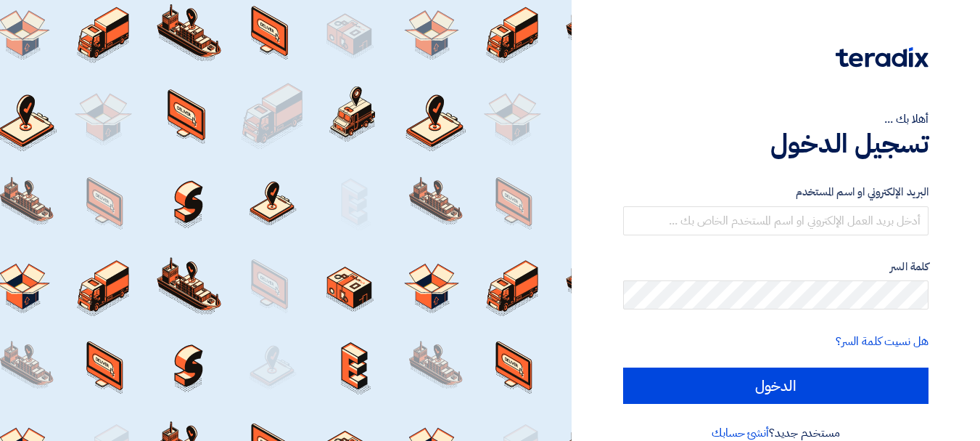 The height and width of the screenshot is (441, 980). I want to click on h1: تسجيل الدخول, so click(775, 144).